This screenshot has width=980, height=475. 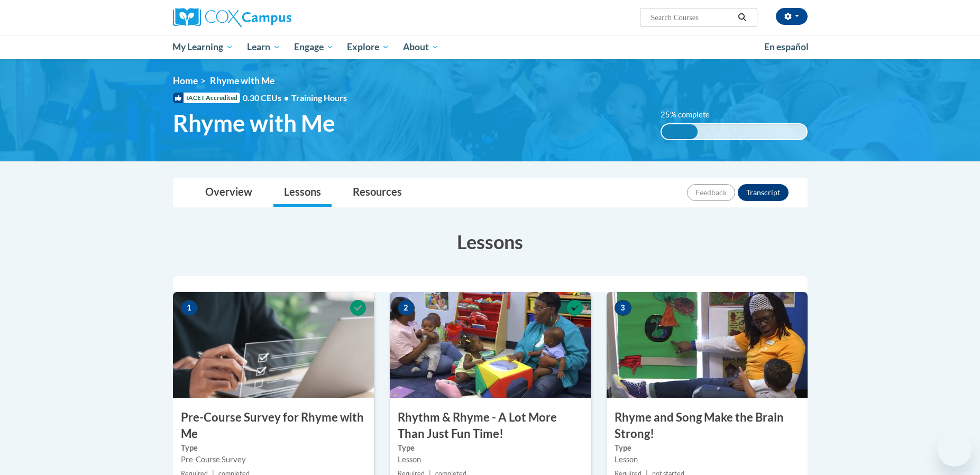 What do you see at coordinates (264, 47) in the screenshot?
I see `a: Learn` at bounding box center [264, 47].